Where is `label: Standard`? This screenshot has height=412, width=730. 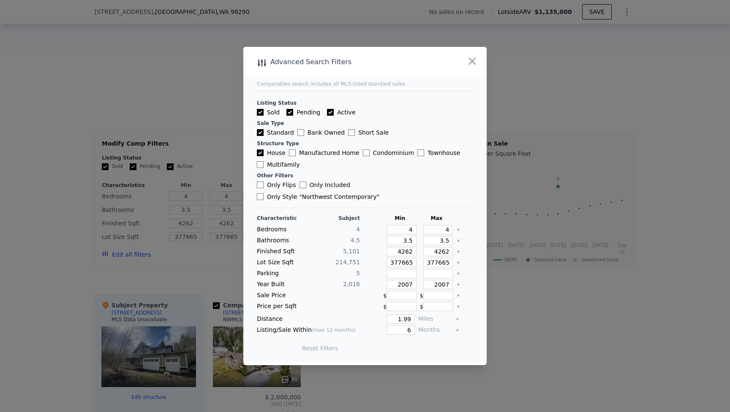
label: Standard is located at coordinates (275, 133).